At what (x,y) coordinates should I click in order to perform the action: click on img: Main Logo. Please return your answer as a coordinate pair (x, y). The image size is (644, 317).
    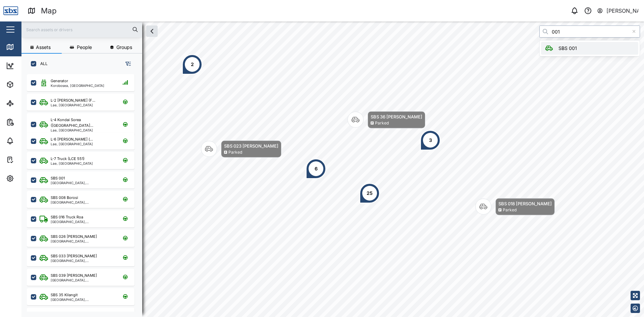
    Looking at the image, I should click on (11, 11).